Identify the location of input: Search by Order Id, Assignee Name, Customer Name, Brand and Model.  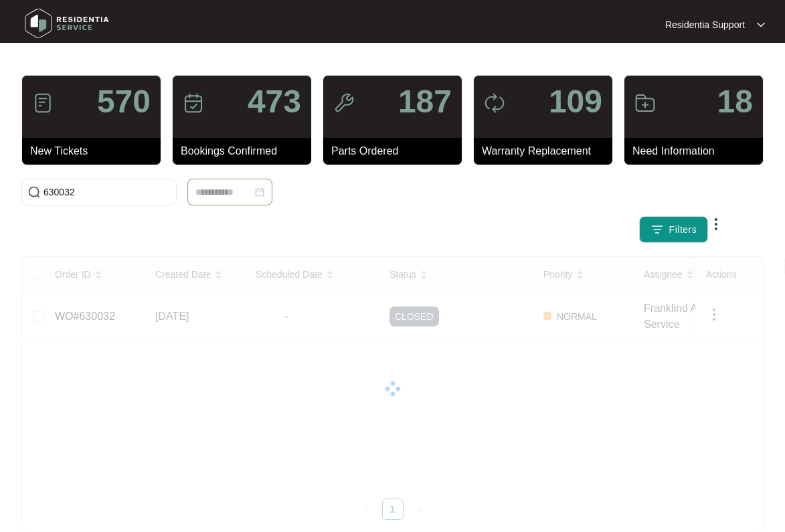
(107, 192).